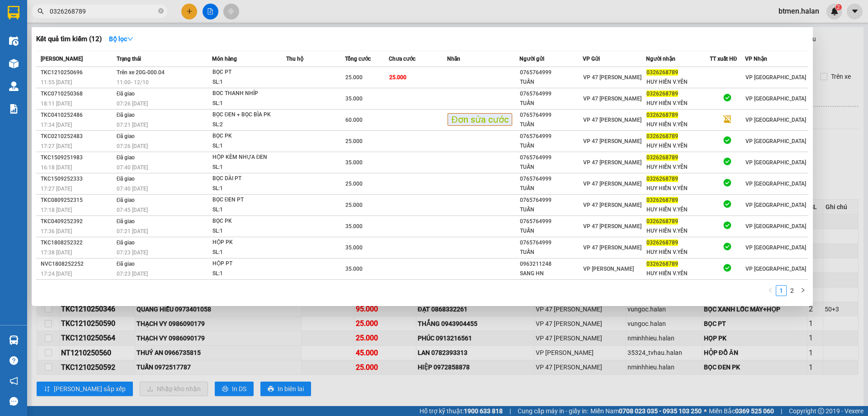 The width and height of the screenshot is (868, 416). I want to click on div: TKC0809252315, so click(77, 200).